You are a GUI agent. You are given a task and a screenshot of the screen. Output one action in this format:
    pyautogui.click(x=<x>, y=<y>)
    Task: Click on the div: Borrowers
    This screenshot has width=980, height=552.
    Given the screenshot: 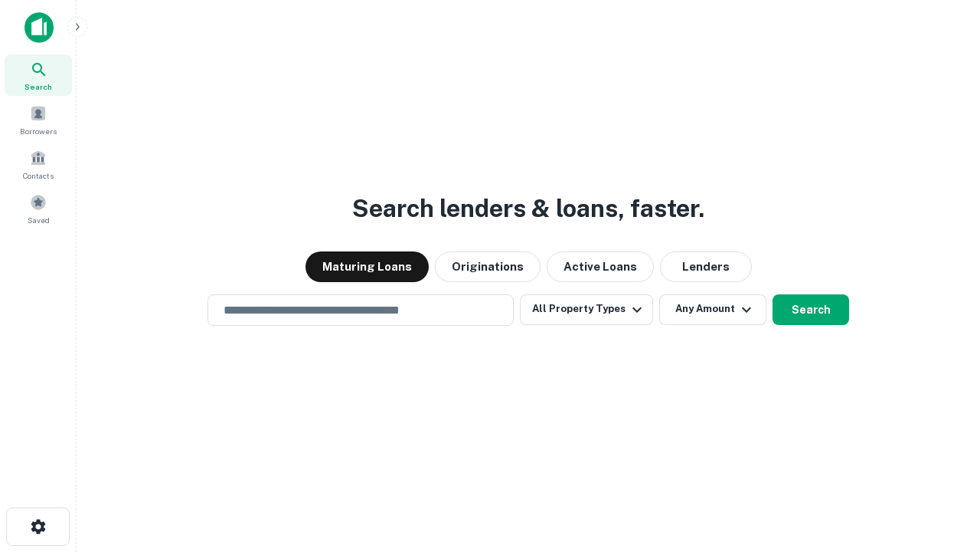 What is the action you would take?
    pyautogui.click(x=38, y=119)
    